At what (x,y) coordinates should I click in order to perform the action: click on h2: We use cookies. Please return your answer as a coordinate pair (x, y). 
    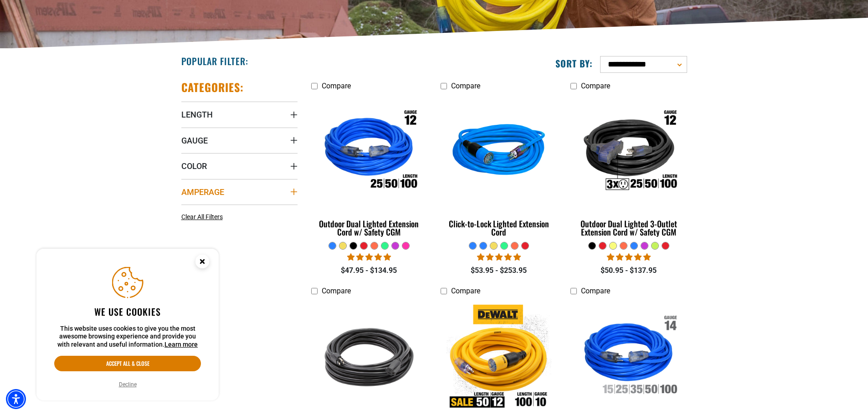
    Looking at the image, I should click on (128, 311).